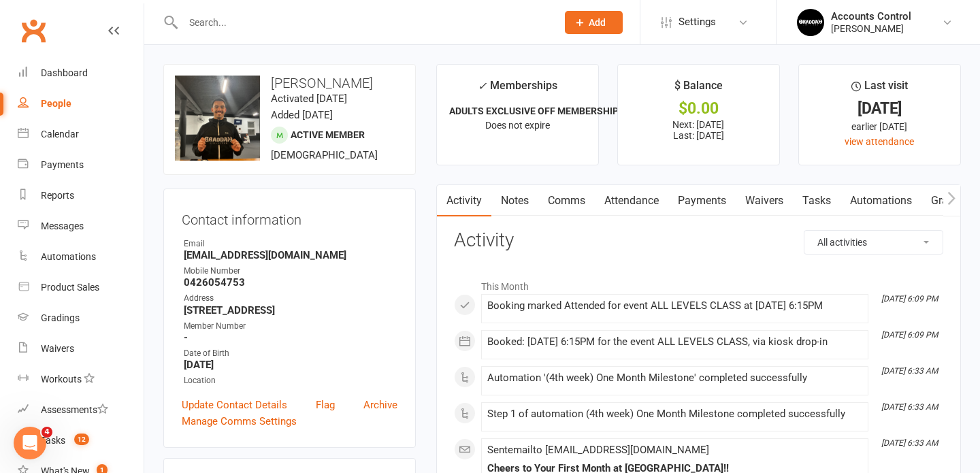  Describe the element at coordinates (697, 22) in the screenshot. I see `span: Settings` at that location.